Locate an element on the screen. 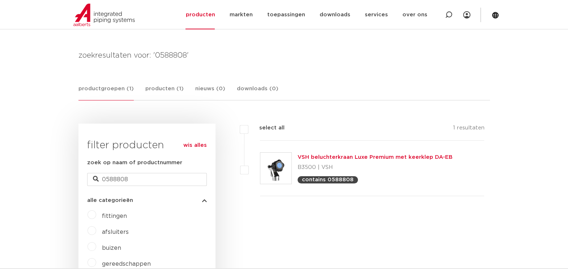  img: Thumbnail for VSH beluchterkraan Luxe Premium met keerklep DA-EB is located at coordinates (276, 168).